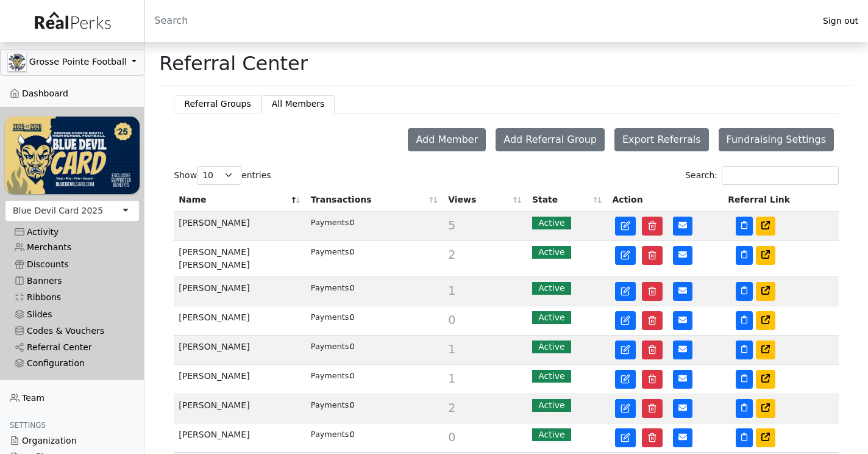 The image size is (868, 454). I want to click on button: Add Member, so click(447, 140).